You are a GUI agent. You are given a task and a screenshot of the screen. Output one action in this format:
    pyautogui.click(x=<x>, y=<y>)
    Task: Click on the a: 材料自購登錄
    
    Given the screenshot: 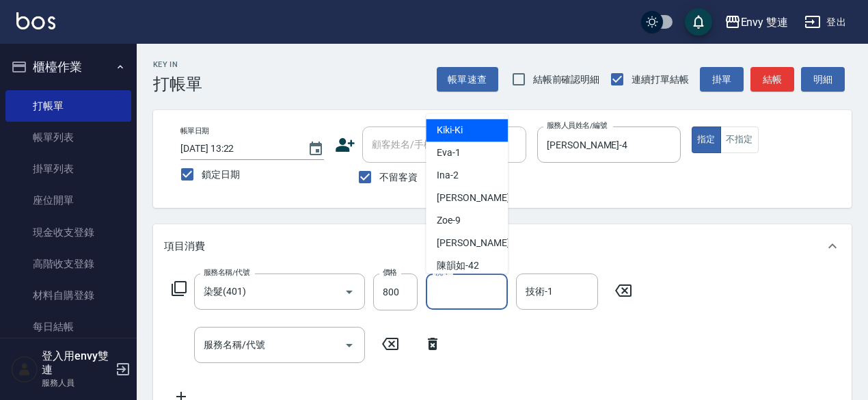 What is the action you would take?
    pyautogui.click(x=69, y=296)
    